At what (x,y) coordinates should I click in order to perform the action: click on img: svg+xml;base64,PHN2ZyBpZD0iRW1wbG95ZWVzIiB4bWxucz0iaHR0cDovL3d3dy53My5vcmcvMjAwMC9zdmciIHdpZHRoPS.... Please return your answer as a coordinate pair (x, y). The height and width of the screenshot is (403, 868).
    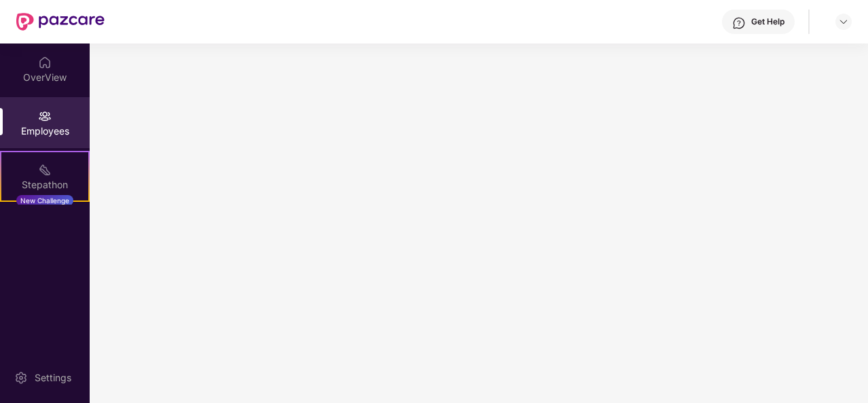
    Looking at the image, I should click on (45, 117).